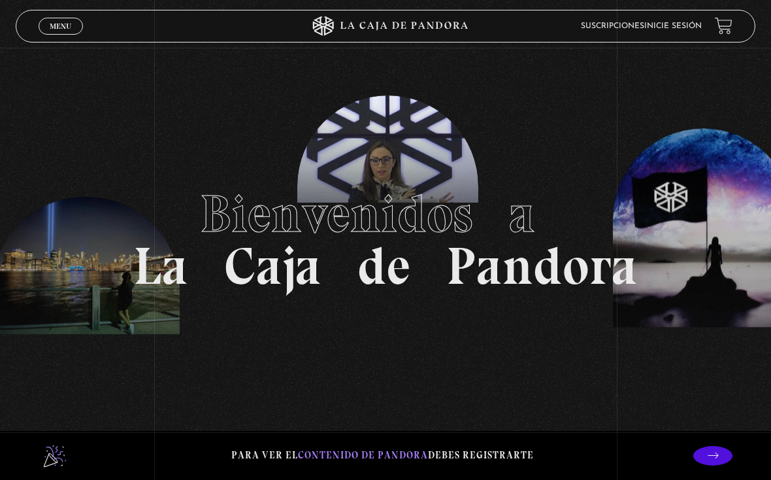 This screenshot has width=771, height=480. What do you see at coordinates (382, 455) in the screenshot?
I see `p: Para ver el debes registrarte` at bounding box center [382, 455].